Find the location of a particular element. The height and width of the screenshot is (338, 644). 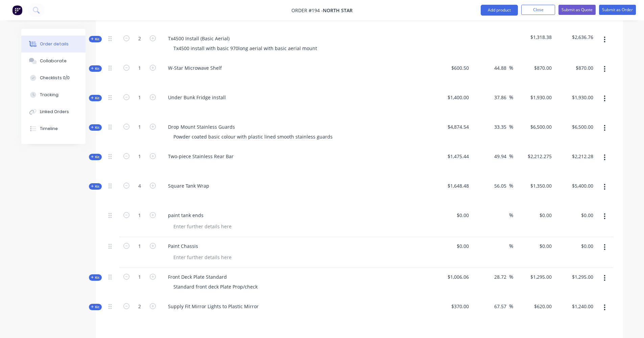

span: $1,648.48 is located at coordinates (451, 185).